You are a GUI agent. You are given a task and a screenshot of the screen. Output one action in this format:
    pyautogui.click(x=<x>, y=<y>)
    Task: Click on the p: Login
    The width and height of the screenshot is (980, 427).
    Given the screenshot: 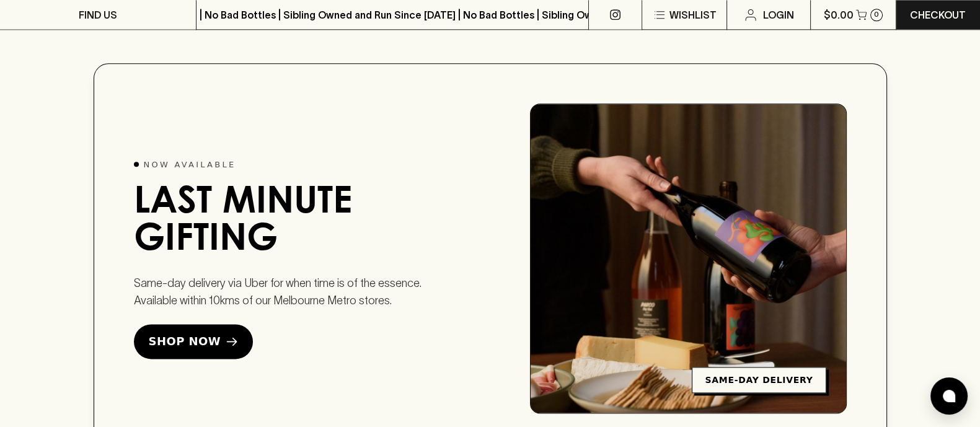 What is the action you would take?
    pyautogui.click(x=778, y=15)
    